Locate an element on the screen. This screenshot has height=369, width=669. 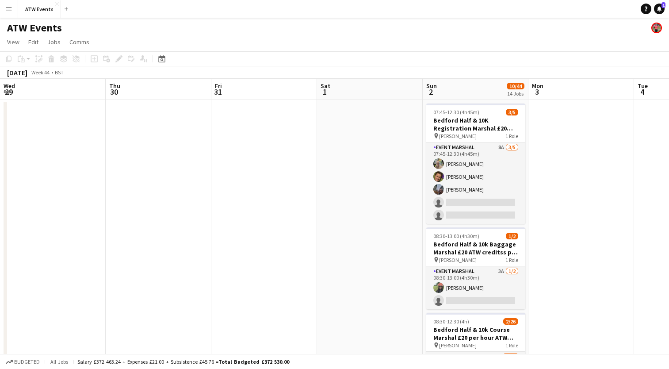
span: Sat is located at coordinates (325, 86).